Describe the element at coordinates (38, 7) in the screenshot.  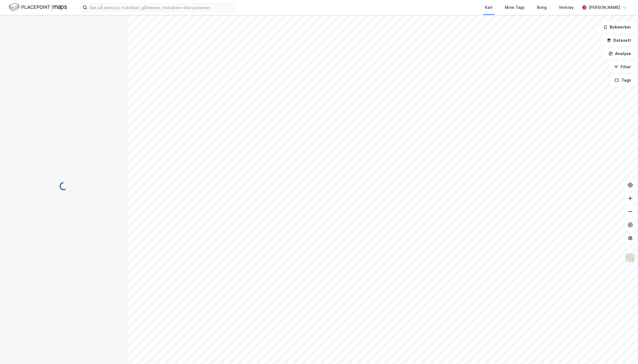
I see `img: logo.f888ab2527a4732fd821a326f86c7f29.svg` at that location.